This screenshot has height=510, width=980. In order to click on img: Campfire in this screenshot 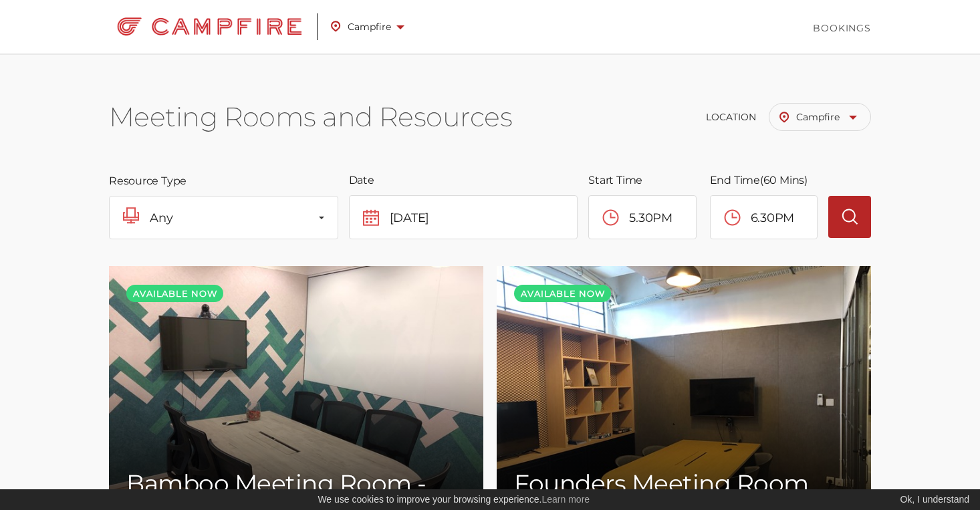, I will do `click(210, 27)`.